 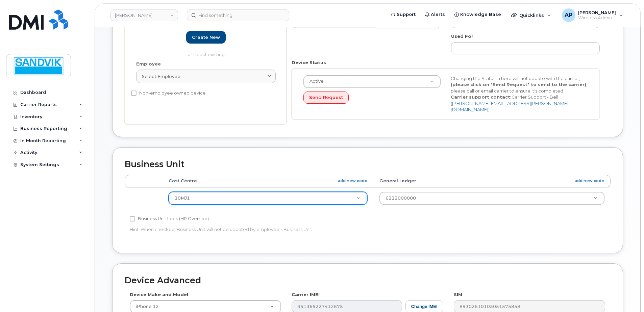 I want to click on th: General Ledger, so click(x=492, y=181).